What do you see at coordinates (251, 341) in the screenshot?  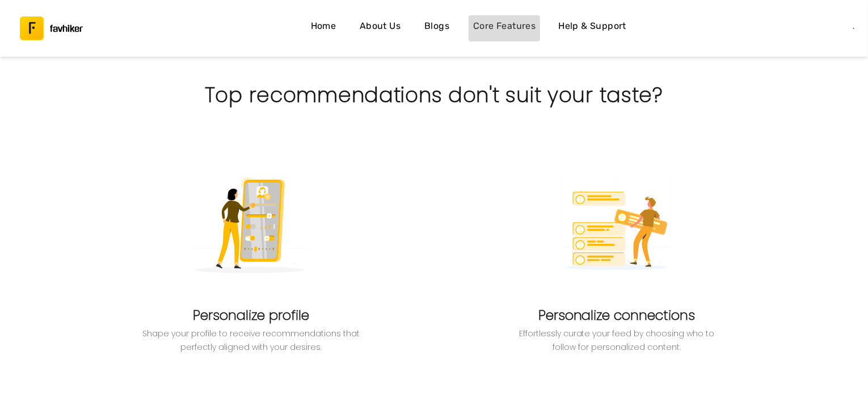 I see `p: Shape your profile to receive recommendations that perfectly aligned with your desires.` at bounding box center [251, 341].